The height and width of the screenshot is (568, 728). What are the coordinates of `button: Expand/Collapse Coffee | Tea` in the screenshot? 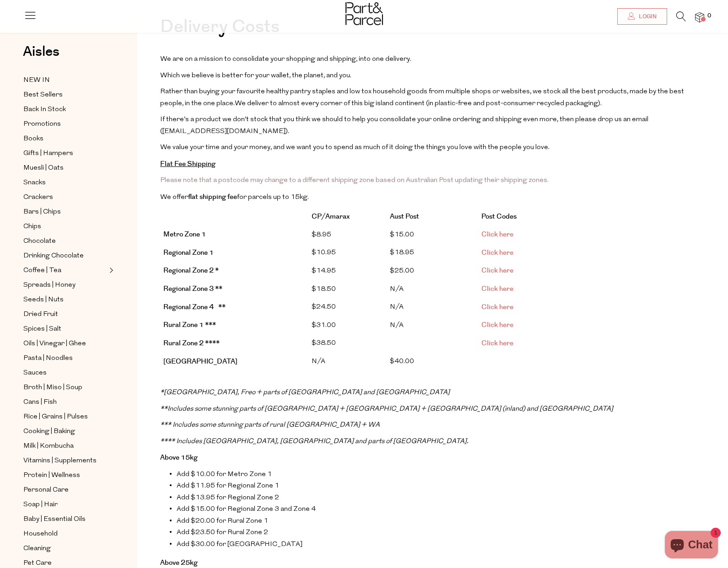 It's located at (111, 270).